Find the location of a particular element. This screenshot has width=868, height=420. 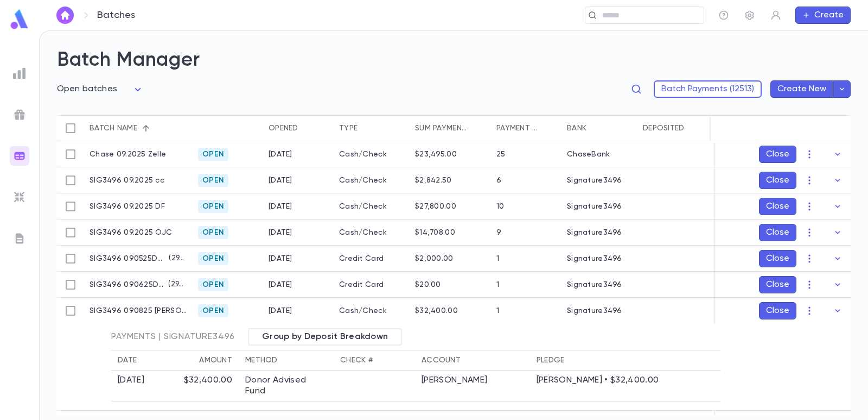

div: 10 is located at coordinates (500, 207).